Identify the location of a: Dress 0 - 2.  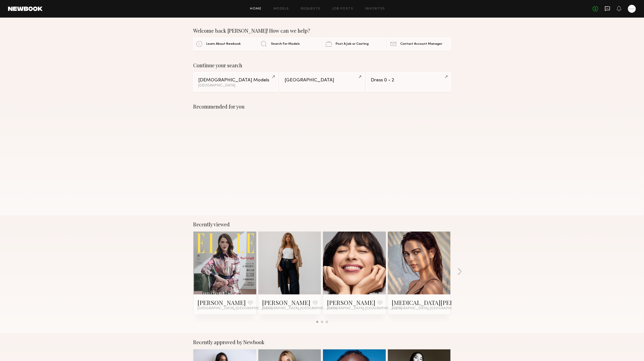
(408, 82).